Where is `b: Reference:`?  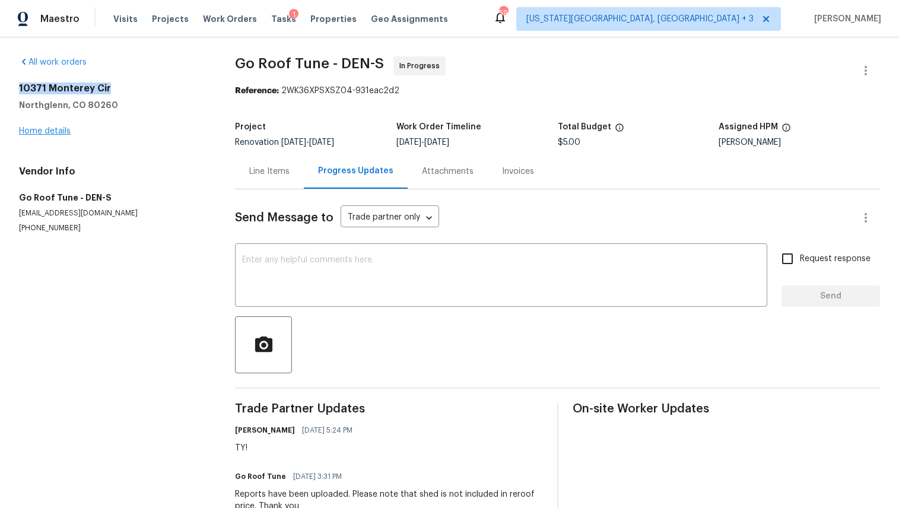
b: Reference: is located at coordinates (257, 91).